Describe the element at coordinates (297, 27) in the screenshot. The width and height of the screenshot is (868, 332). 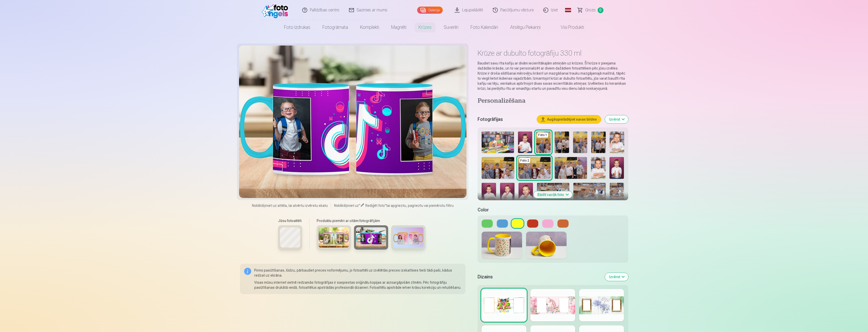
I see `a: Foto izdrukas` at that location.